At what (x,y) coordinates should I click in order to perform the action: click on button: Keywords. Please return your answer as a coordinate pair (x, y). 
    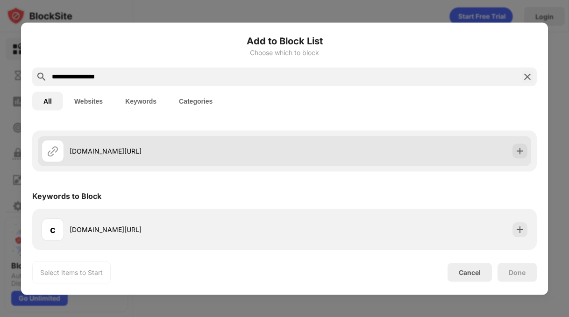
    Looking at the image, I should click on (141, 101).